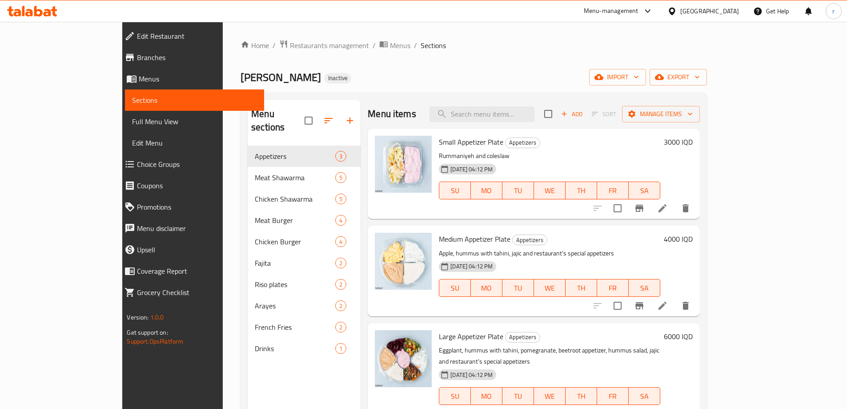 This screenshot has height=409, width=847. What do you see at coordinates (295, 156) in the screenshot?
I see `span: Appetizers` at bounding box center [295, 156].